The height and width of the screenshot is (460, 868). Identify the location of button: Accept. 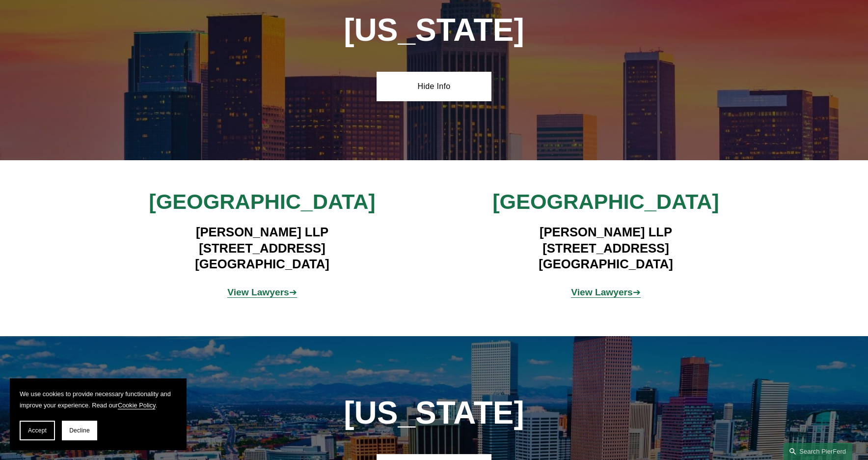
(37, 430).